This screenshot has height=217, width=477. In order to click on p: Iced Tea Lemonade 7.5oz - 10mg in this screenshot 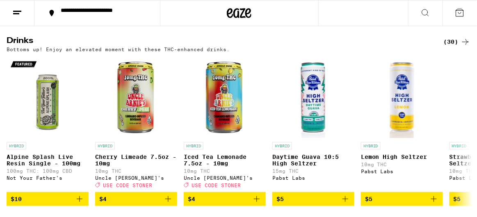, I will do `click(225, 160)`.